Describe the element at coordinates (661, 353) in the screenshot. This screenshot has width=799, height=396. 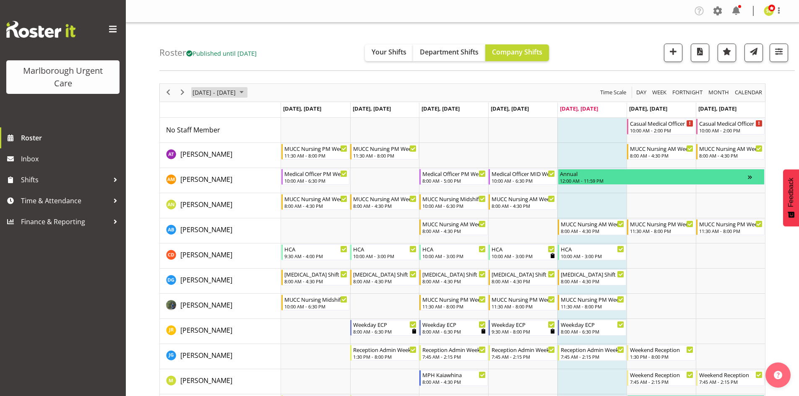
I see `div: Josephine Godinez"s event - Weekend Reception Begin From Saturday, October 11, 2025 at 1:30:00 PM...` at that location.